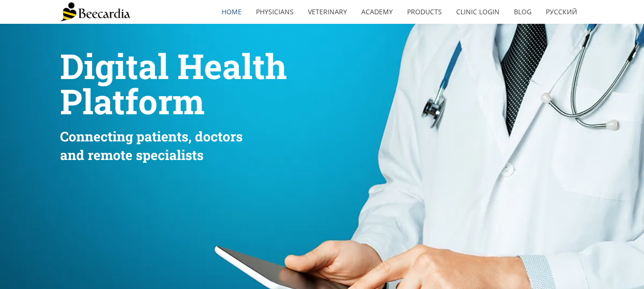 Image resolution: width=644 pixels, height=289 pixels. Describe the element at coordinates (274, 12) in the screenshot. I see `a: Physicians` at that location.